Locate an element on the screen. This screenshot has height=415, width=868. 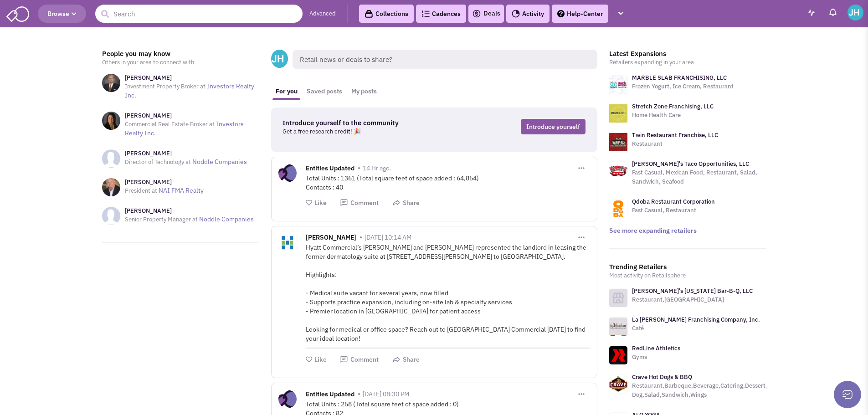
h3: Trending Retailers is located at coordinates (687, 267).